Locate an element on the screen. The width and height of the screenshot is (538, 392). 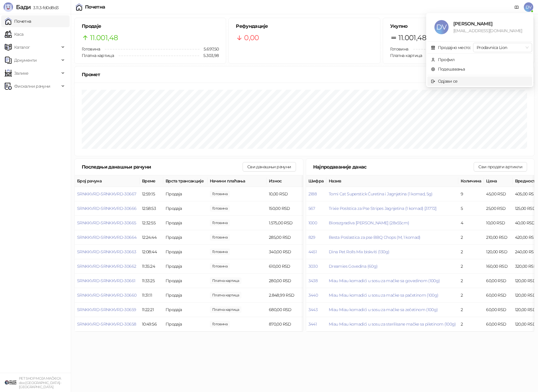
td: 11:31:11 is located at coordinates (152, 295).